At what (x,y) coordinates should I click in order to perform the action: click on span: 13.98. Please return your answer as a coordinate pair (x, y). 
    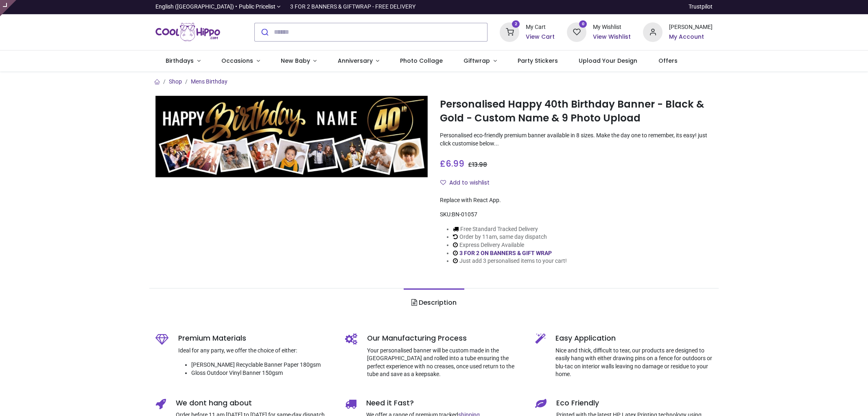
    Looking at the image, I should click on (480, 164).